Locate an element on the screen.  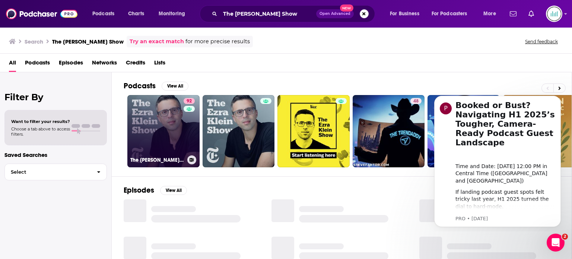
span: Charts is located at coordinates (136, 14).